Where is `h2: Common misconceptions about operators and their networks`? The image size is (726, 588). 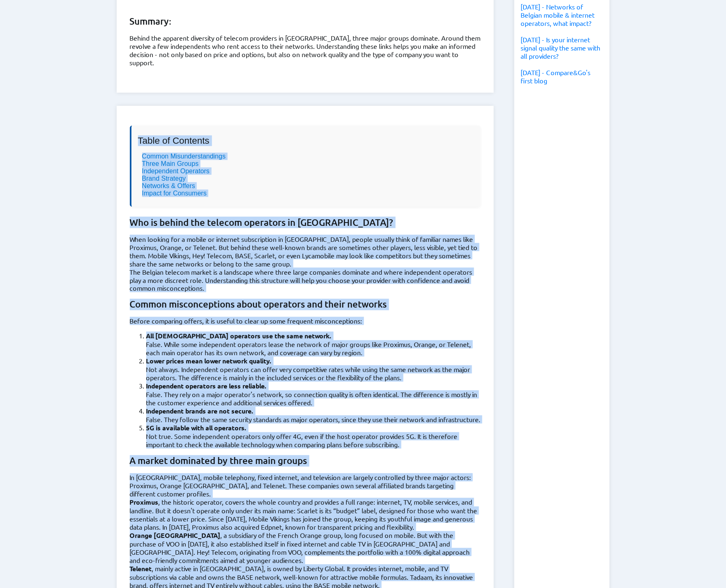
h2: Common misconceptions about operators and their networks is located at coordinates (305, 305).